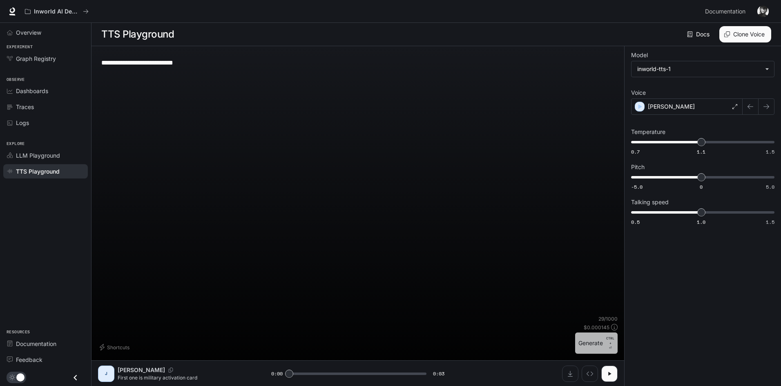 This screenshot has height=386, width=781. I want to click on p: Pitch, so click(638, 167).